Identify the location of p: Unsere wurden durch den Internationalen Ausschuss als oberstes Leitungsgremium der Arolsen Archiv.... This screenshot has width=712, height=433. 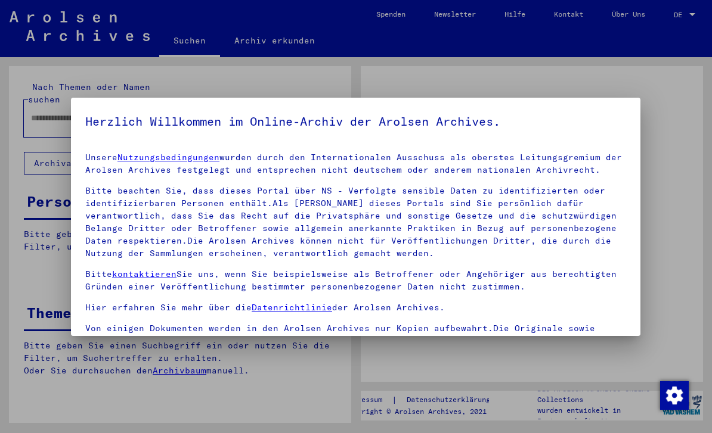
(355, 164).